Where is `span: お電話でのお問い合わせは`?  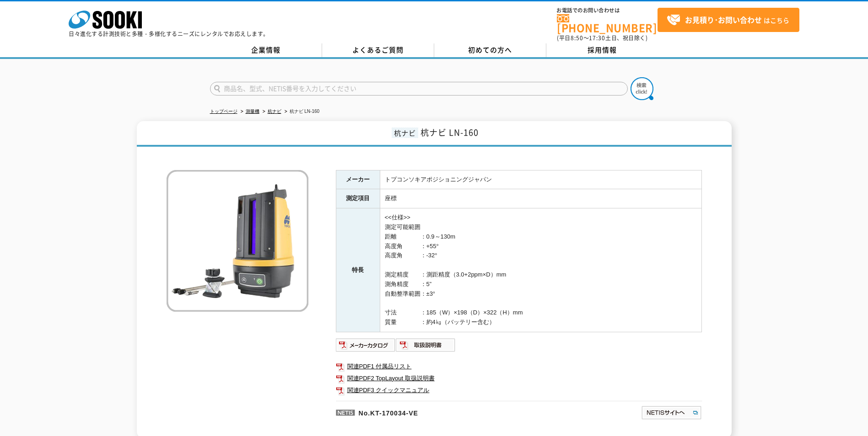
span: お電話でのお問い合わせは is located at coordinates (607, 10).